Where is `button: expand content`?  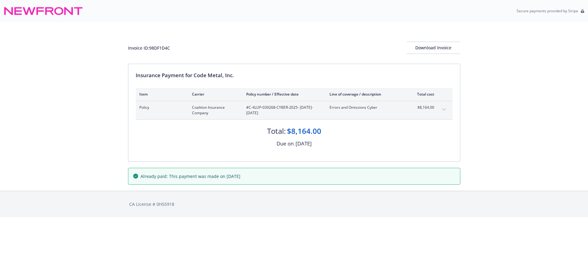 button: expand content is located at coordinates (444, 110).